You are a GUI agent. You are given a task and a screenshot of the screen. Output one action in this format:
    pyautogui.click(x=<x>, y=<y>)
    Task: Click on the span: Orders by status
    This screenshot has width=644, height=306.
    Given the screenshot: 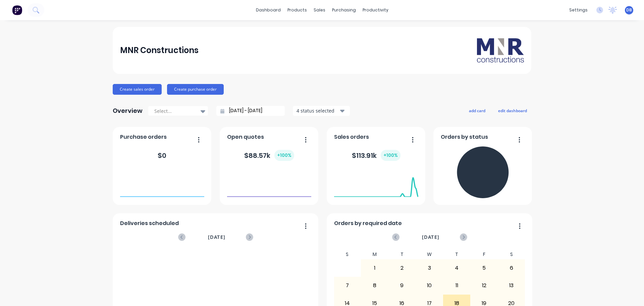 What is the action you would take?
    pyautogui.click(x=464, y=137)
    